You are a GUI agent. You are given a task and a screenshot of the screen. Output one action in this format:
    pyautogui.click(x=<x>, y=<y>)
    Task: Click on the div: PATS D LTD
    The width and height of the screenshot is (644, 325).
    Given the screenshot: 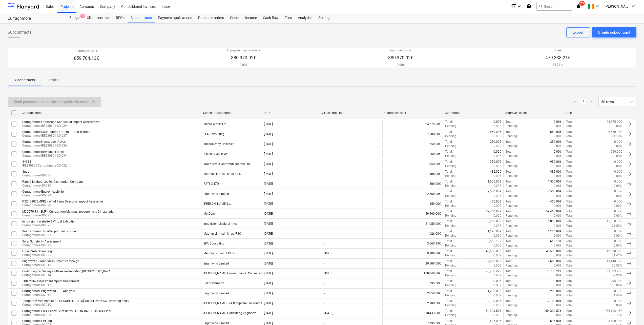 What is the action you would take?
    pyautogui.click(x=211, y=184)
    